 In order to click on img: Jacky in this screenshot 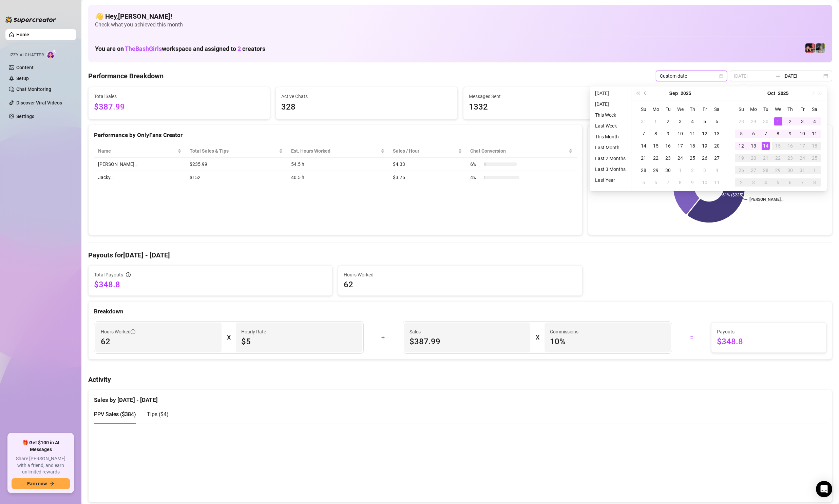, I will do `click(809, 48)`.